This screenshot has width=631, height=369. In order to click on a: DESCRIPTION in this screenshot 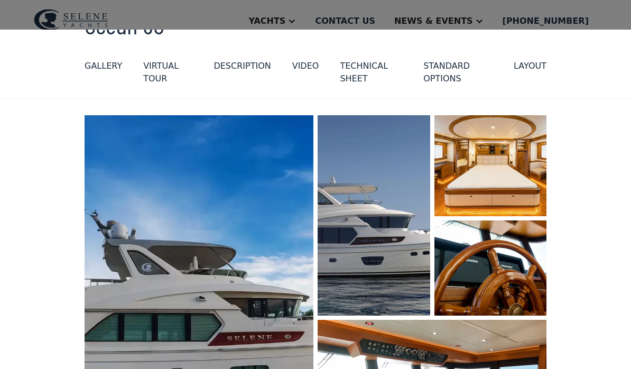, I will do `click(242, 74)`.